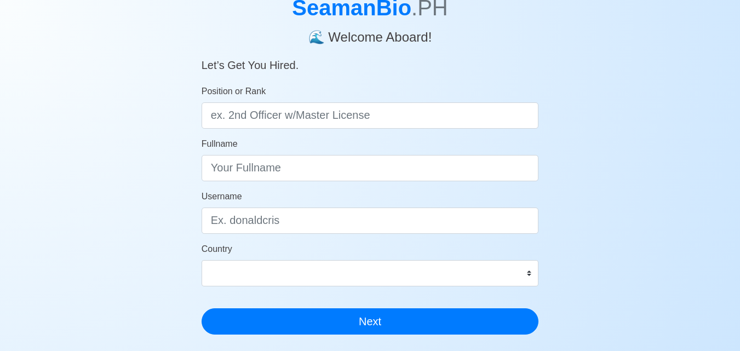 Image resolution: width=740 pixels, height=351 pixels. What do you see at coordinates (233, 91) in the screenshot?
I see `span: Position or Rank` at bounding box center [233, 91].